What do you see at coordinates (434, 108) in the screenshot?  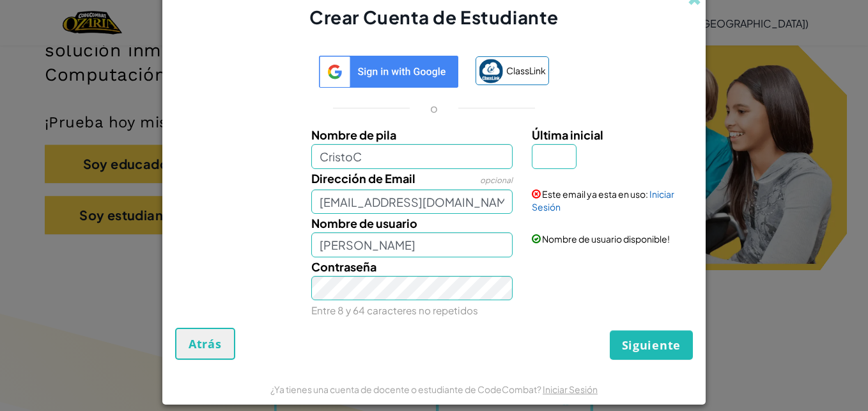 I see `p: o` at bounding box center [434, 108].